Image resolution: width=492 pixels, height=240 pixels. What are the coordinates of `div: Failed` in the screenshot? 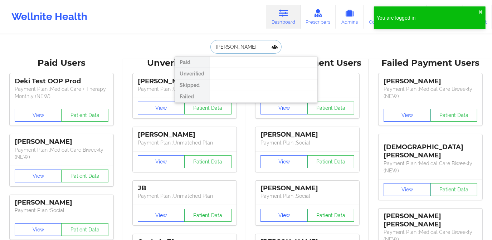 It's located at (192, 97).